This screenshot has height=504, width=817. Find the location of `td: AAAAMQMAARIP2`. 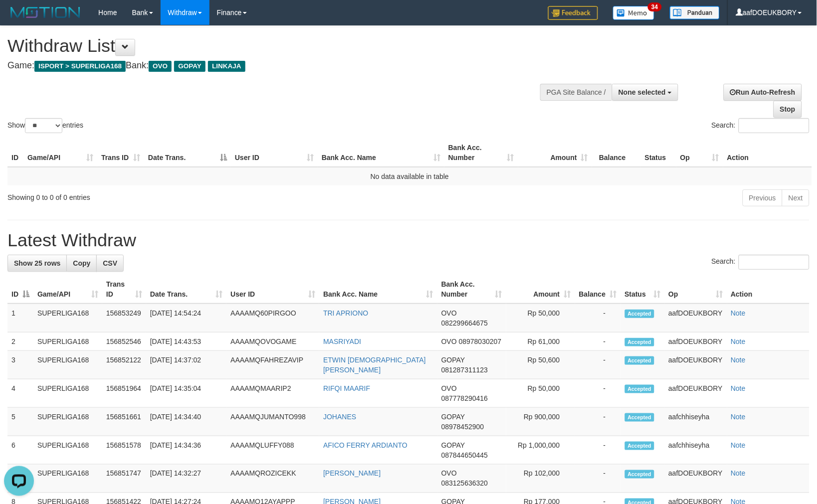

td: AAAAMQMAARIP2 is located at coordinates (273, 393).